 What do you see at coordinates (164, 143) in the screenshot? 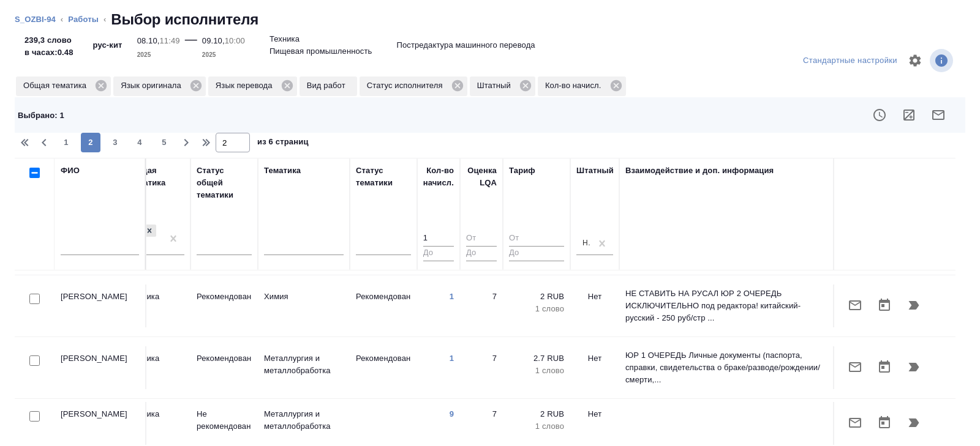
I see `span: 5` at bounding box center [164, 143].